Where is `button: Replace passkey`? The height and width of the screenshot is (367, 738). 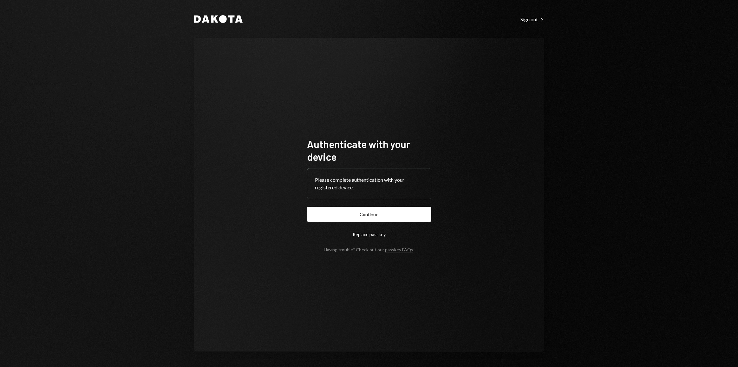 button: Replace passkey is located at coordinates (369, 234).